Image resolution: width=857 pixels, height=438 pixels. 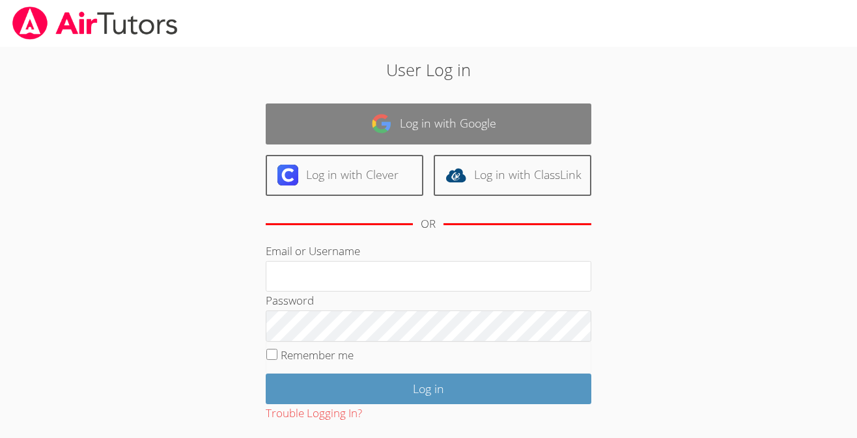 What do you see at coordinates (428, 70) in the screenshot?
I see `h2: User Log in` at bounding box center [428, 70].